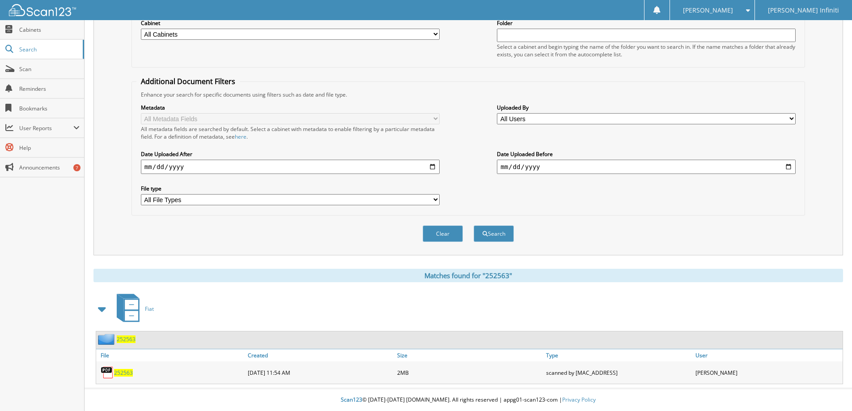 The width and height of the screenshot is (852, 411). Describe the element at coordinates (290, 154) in the screenshot. I see `label: Date Uploaded After` at that location.